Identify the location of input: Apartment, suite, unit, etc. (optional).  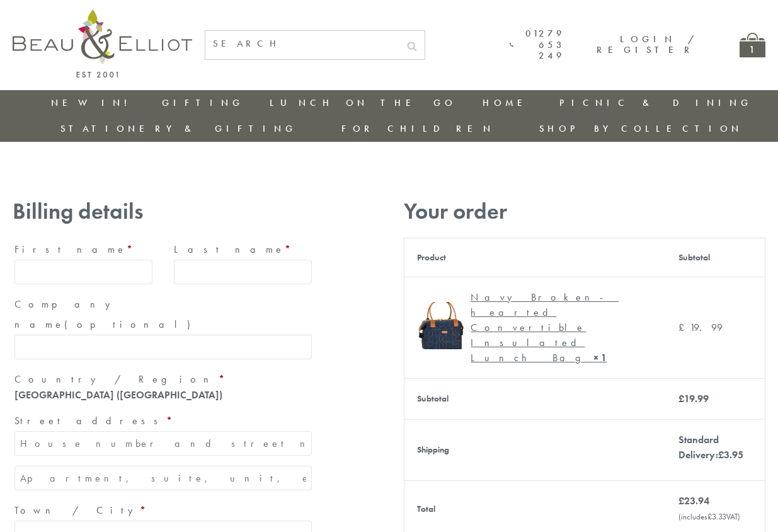
(163, 478).